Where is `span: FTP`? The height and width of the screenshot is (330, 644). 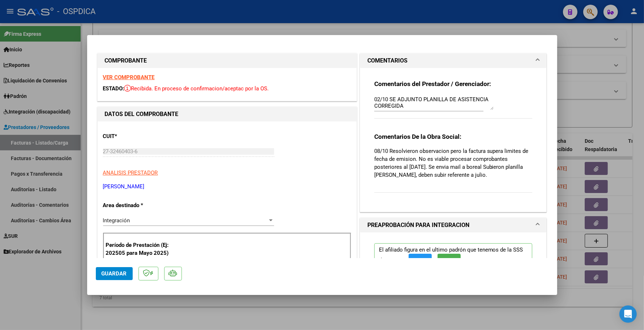
span: FTP is located at coordinates (420, 261).